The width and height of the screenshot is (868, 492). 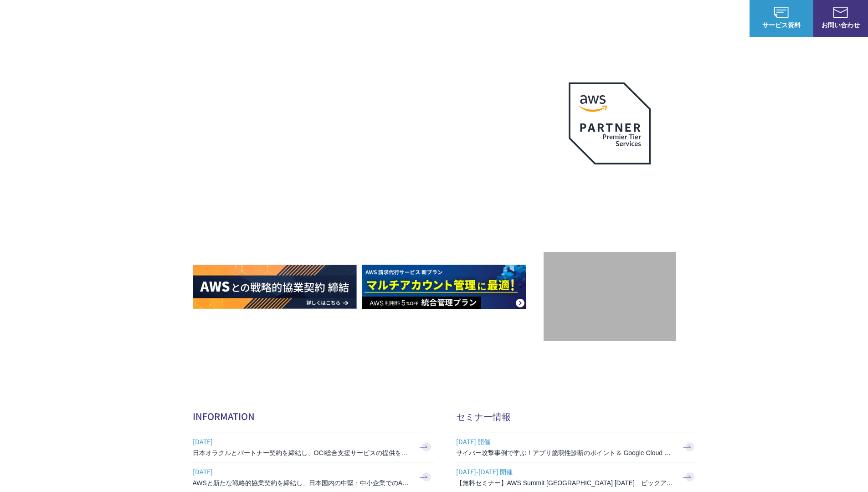 I want to click on a: 導入事例, so click(x=631, y=18).